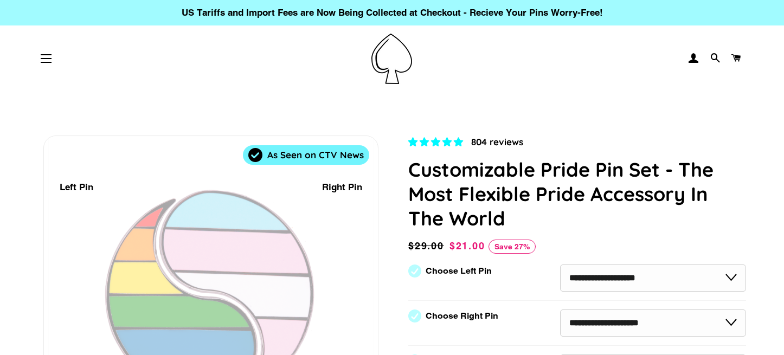 This screenshot has height=355, width=784. What do you see at coordinates (497, 142) in the screenshot?
I see `span: 804 reviews` at bounding box center [497, 142].